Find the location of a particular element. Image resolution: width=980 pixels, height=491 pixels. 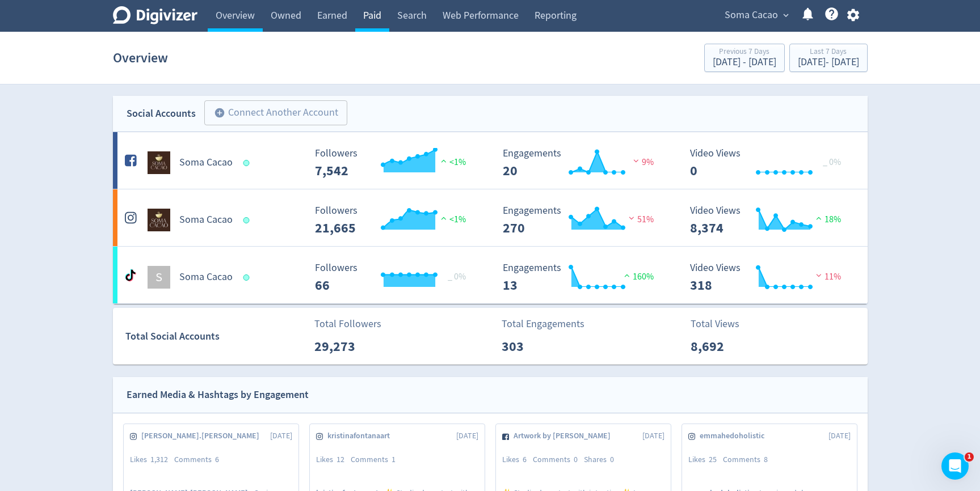

span: 12 is located at coordinates (340, 460).